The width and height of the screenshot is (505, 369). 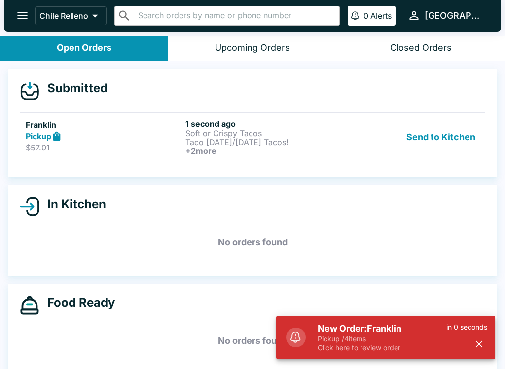 What do you see at coordinates (252, 48) in the screenshot?
I see `div: Upcoming Orders` at bounding box center [252, 48].